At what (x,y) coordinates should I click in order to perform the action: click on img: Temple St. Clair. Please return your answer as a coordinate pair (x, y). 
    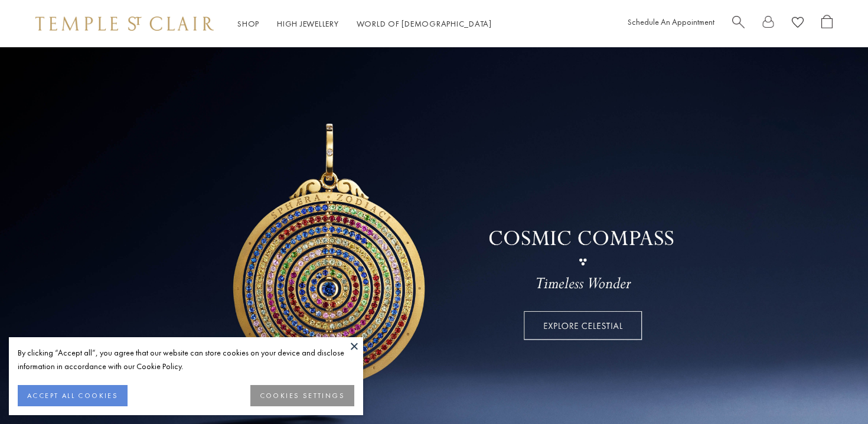
    Looking at the image, I should click on (124, 24).